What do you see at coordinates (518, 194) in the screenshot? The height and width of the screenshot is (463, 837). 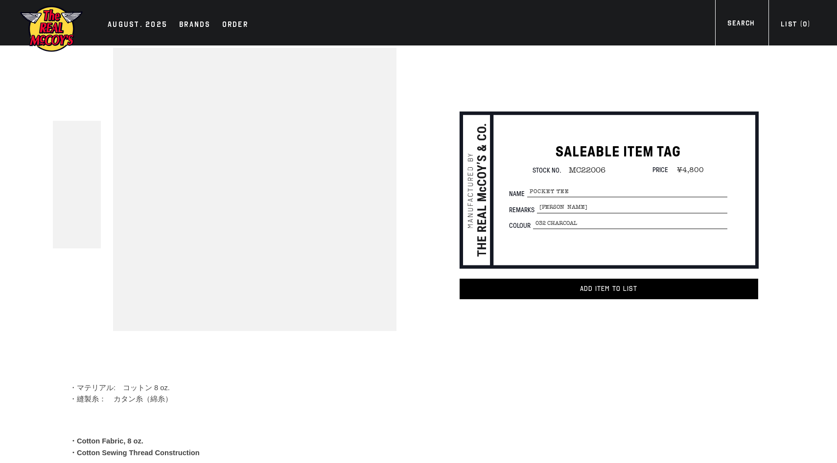 I see `span: Name` at bounding box center [518, 194].